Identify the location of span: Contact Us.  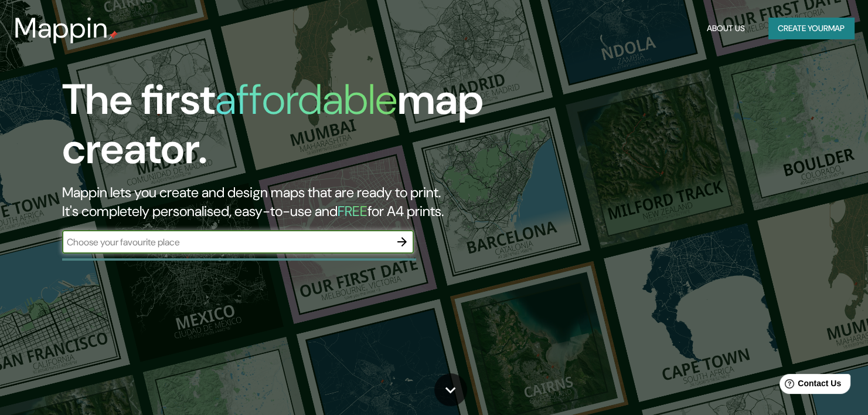
(56, 14).